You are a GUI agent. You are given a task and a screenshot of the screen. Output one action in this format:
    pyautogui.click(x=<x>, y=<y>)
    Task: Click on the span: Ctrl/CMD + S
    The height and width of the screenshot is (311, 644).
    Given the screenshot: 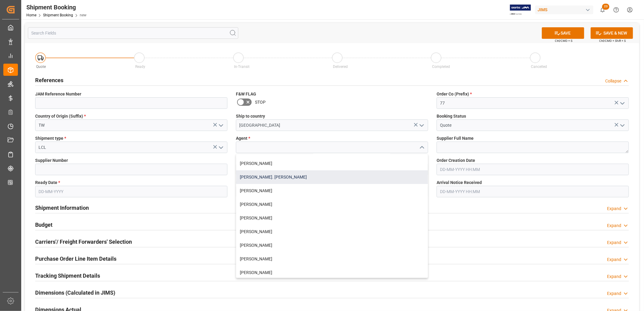 What is the action you would take?
    pyautogui.click(x=564, y=41)
    